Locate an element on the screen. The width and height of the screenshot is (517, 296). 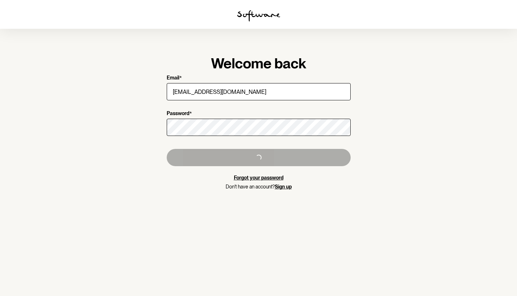
a: Forgot your password is located at coordinates (259, 177).